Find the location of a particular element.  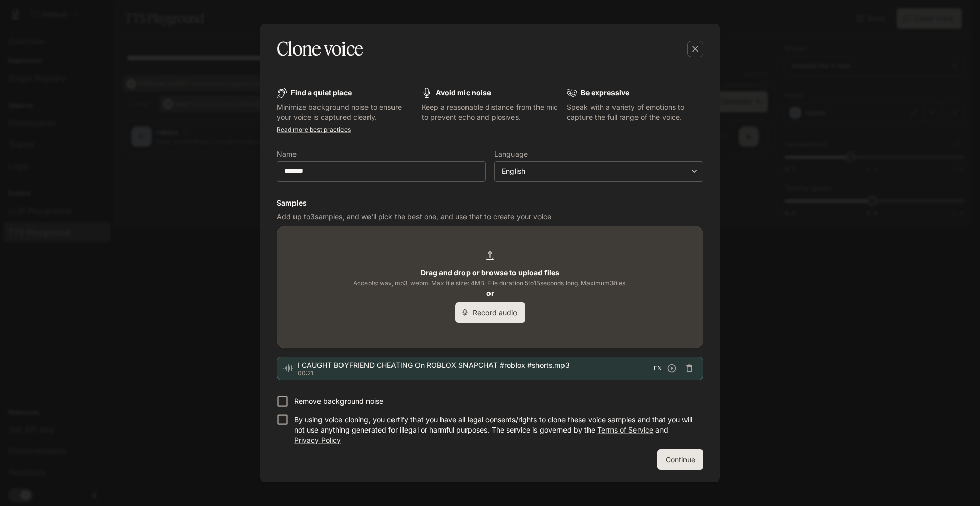

p: 00:21 is located at coordinates (475, 373).